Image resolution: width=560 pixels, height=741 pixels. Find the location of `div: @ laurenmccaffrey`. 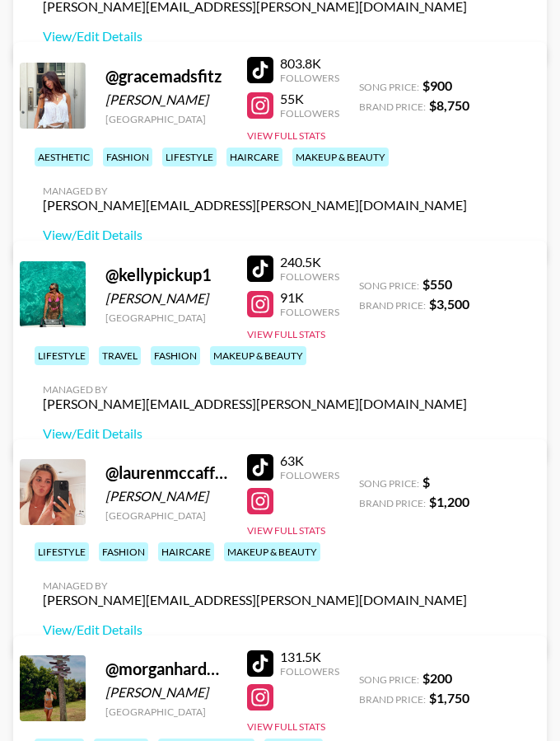

div: @ laurenmccaffrey is located at coordinates (167, 472).